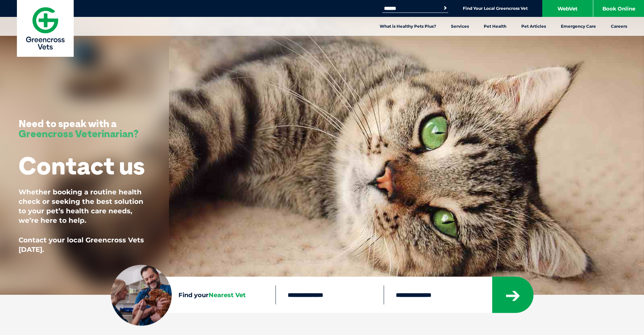 The width and height of the screenshot is (644, 335). Describe the element at coordinates (495, 26) in the screenshot. I see `a: Pet Health` at that location.